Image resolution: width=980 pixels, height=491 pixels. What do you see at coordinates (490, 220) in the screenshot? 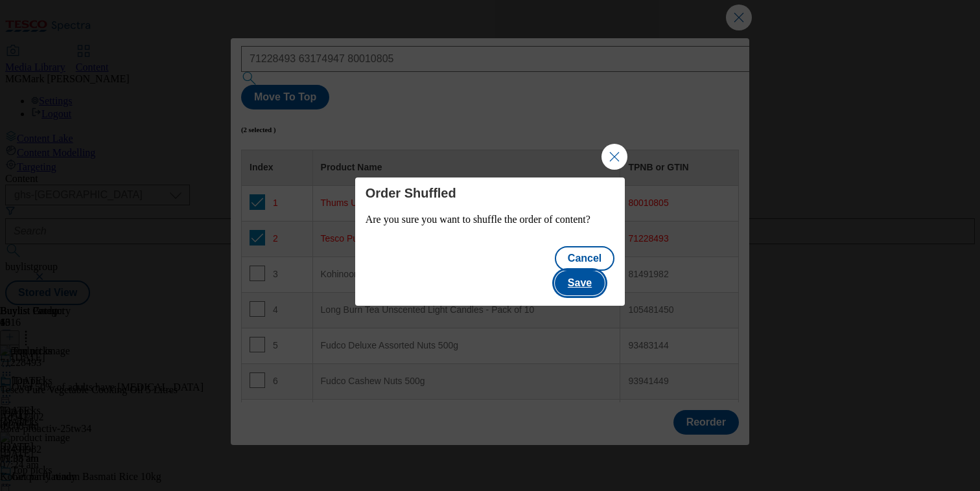
I see `p: Are you sure you want to shuffle the order of content?` at bounding box center [490, 220].